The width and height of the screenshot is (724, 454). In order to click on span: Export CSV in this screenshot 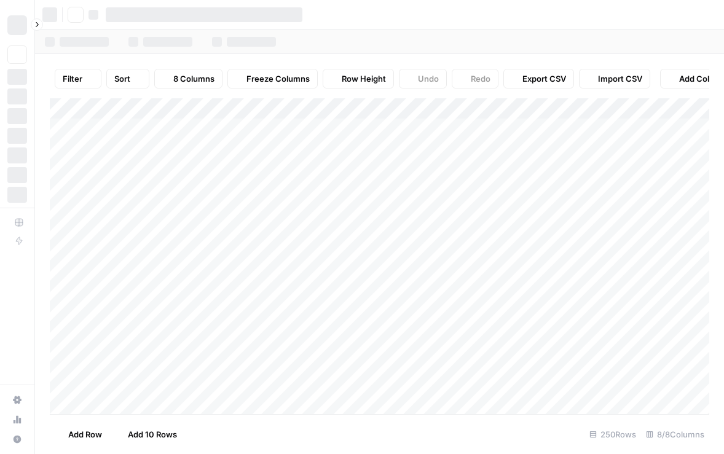, I will do `click(544, 79)`.